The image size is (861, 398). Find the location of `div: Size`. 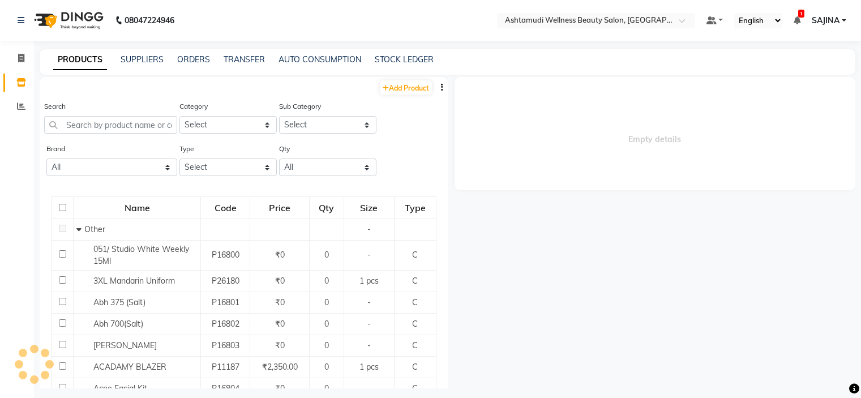

div: Size is located at coordinates (369, 208).